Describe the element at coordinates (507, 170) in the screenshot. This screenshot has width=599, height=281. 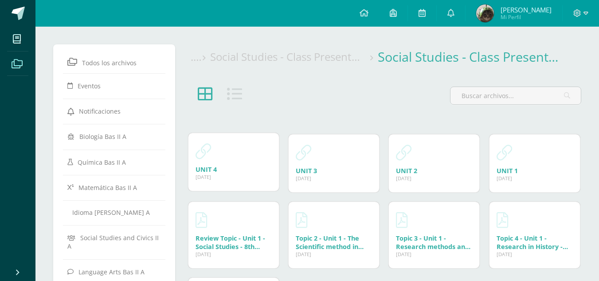
I see `a: UNIT 1` at that location.